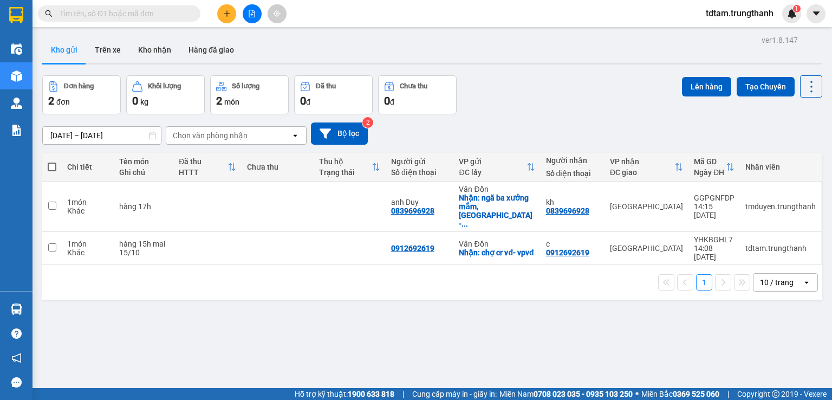 The width and height of the screenshot is (832, 400). What do you see at coordinates (16, 15) in the screenshot?
I see `img: logo-vxr` at bounding box center [16, 15].